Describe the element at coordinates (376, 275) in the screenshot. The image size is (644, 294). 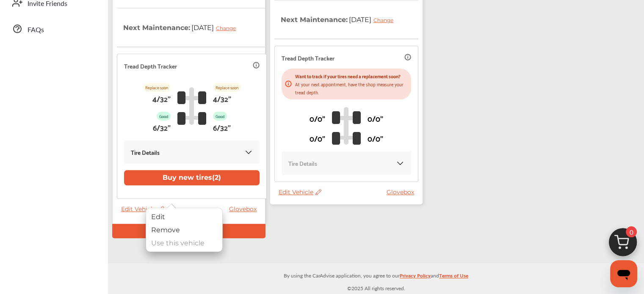
I see `p: By using the CarAdvise application, you agree to our and` at that location.